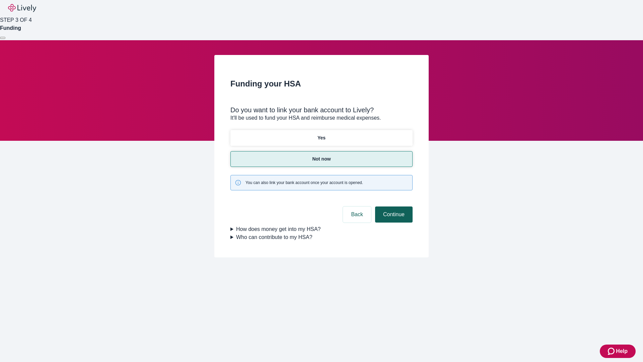 This screenshot has width=643, height=362. I want to click on img: Lively, so click(22, 8).